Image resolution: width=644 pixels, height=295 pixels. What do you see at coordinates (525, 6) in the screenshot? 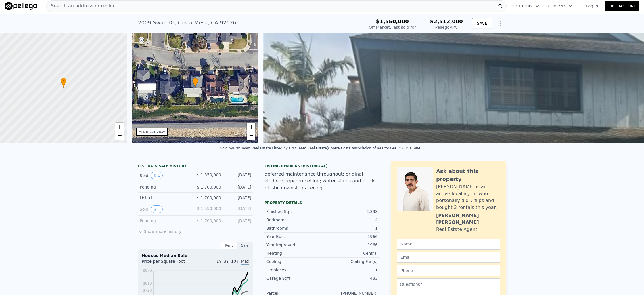
I see `button: Solutions` at bounding box center [525, 6].